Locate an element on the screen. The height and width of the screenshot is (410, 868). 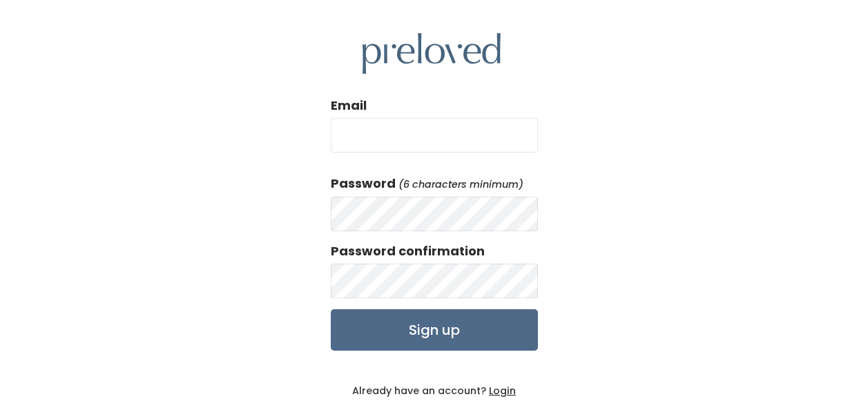
label: Password is located at coordinates (364, 183).